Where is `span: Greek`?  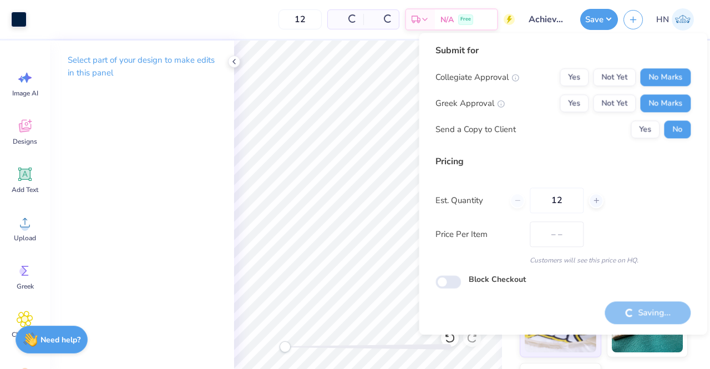 span: Greek is located at coordinates (25, 286).